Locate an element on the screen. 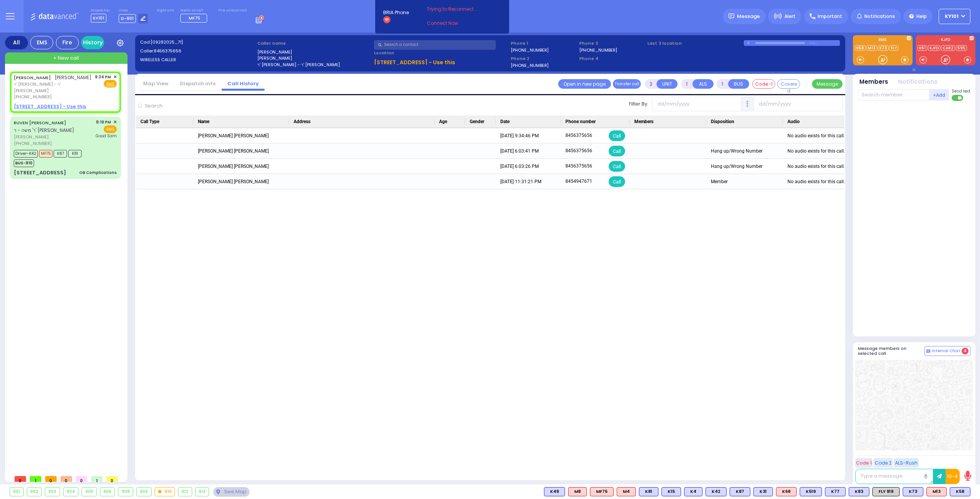 This screenshot has width=980, height=499. span: Audio is located at coordinates (793, 122).